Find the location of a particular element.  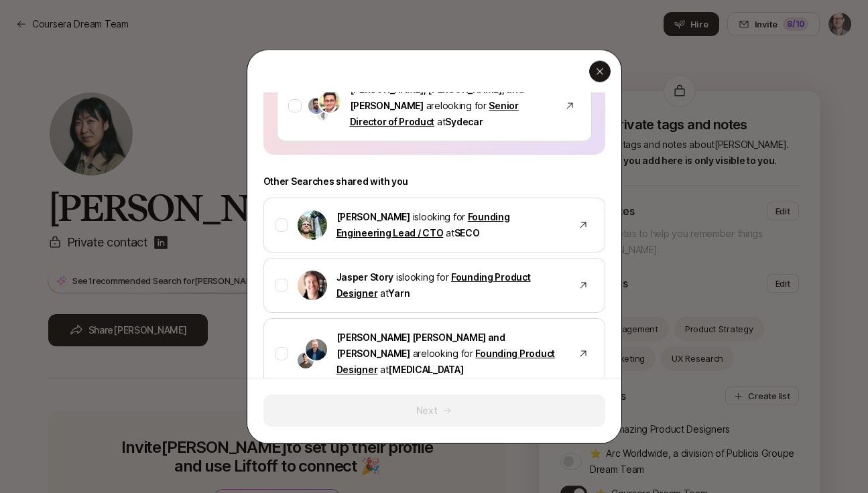

span: SECO is located at coordinates (467, 232).